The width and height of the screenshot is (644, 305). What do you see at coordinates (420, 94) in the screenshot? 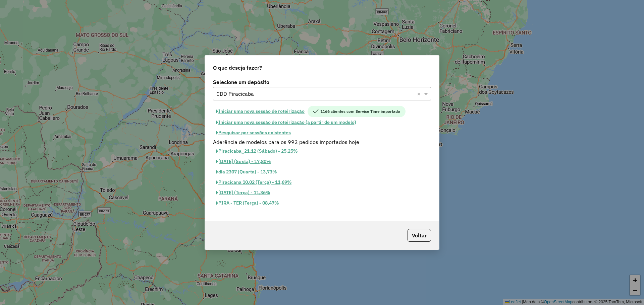
I see `span: Clear all` at bounding box center [420, 94].